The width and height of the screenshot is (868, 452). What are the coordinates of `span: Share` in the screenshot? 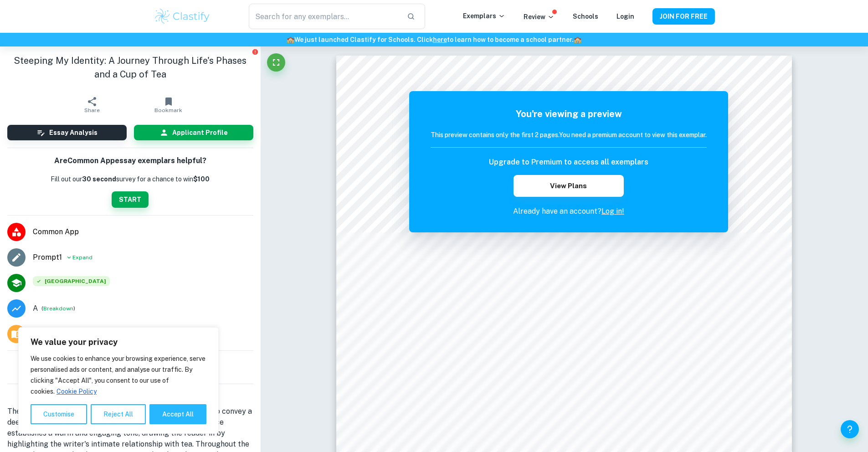 It's located at (92, 110).